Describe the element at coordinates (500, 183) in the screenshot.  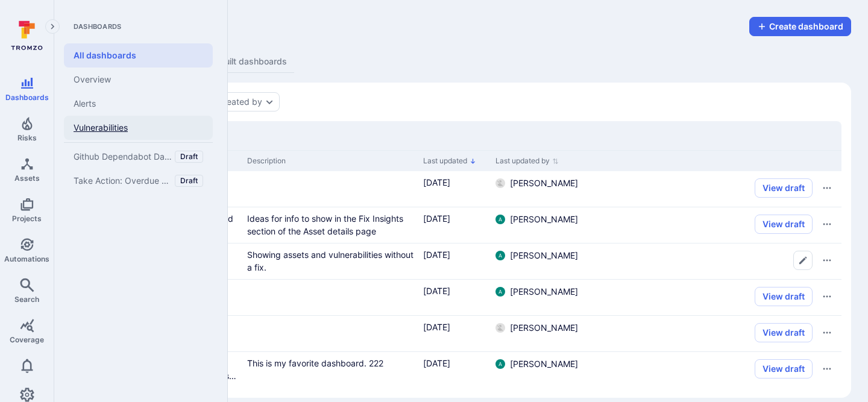
I see `img: ACg8ocJiZrMuo5LAok5xNfsmguacofL_8FY3O0gKVYidloQwf3hTJA=s96-c` at that location.